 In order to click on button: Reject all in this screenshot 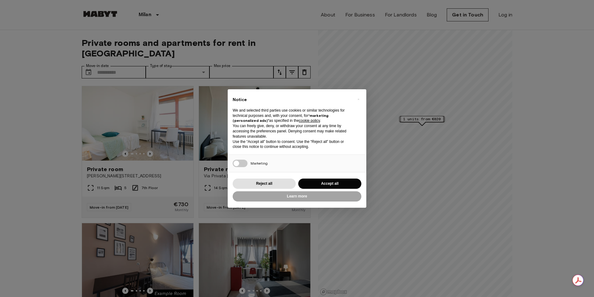, I will do `click(264, 183)`.